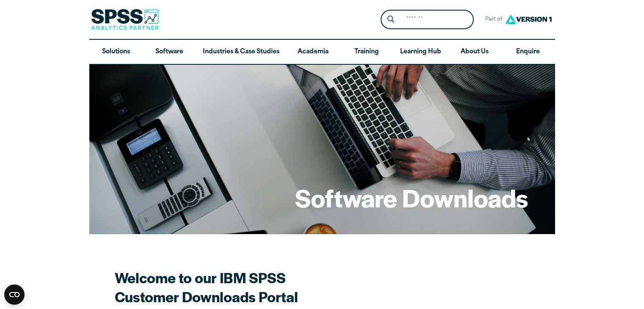  I want to click on button: Search magnifying glass icon, so click(390, 19).